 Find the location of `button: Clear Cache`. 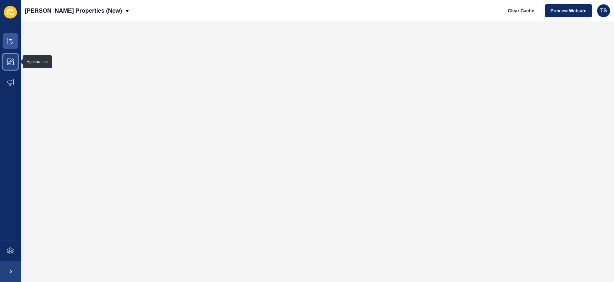

button: Clear Cache is located at coordinates (521, 11).